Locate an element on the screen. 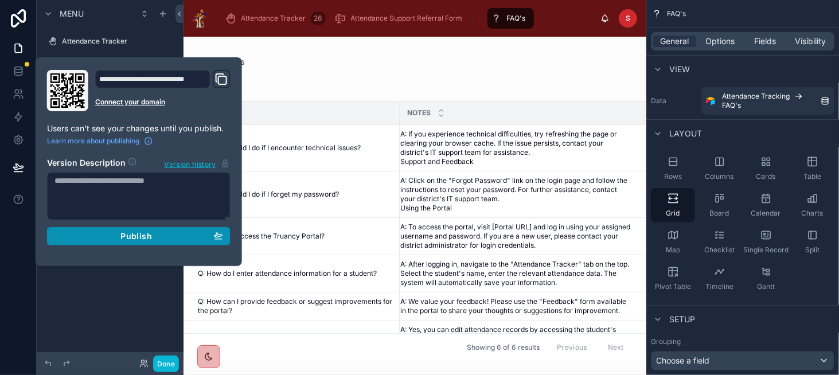 The width and height of the screenshot is (839, 375). span: Rows is located at coordinates (673, 177).